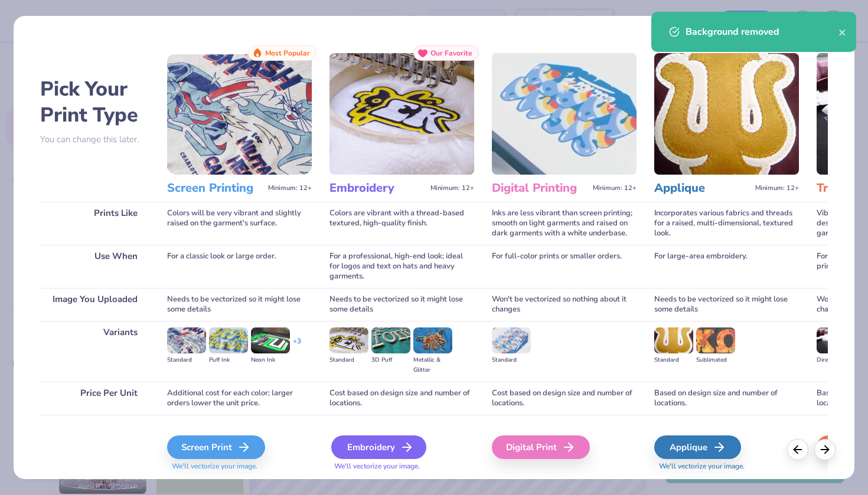 The image size is (868, 495). What do you see at coordinates (540, 188) in the screenshot?
I see `h3: Digital Printing` at bounding box center [540, 188].